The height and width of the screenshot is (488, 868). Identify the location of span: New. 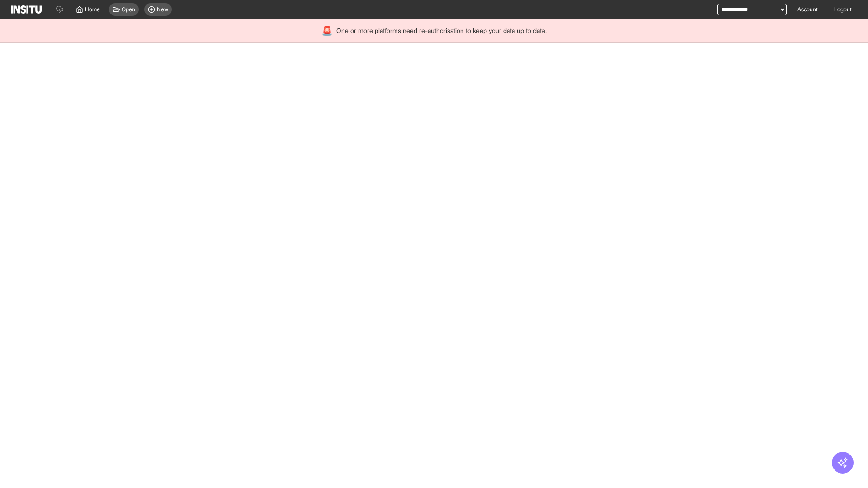
(162, 9).